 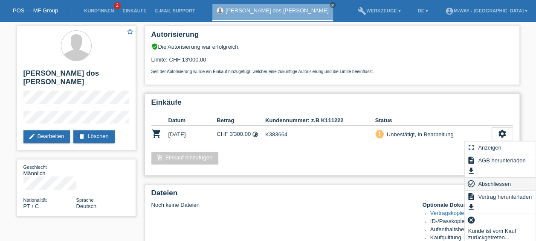 What do you see at coordinates (333, 5) in the screenshot?
I see `i: close` at bounding box center [333, 5].